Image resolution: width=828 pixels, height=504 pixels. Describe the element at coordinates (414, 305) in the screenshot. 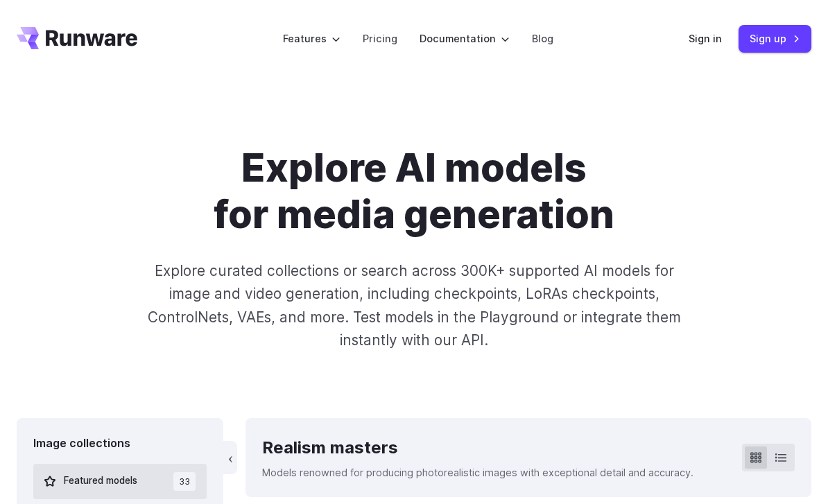

I see `p: Explore curated collections or search across 300K+ supported AI models for image and video genera...` at that location.